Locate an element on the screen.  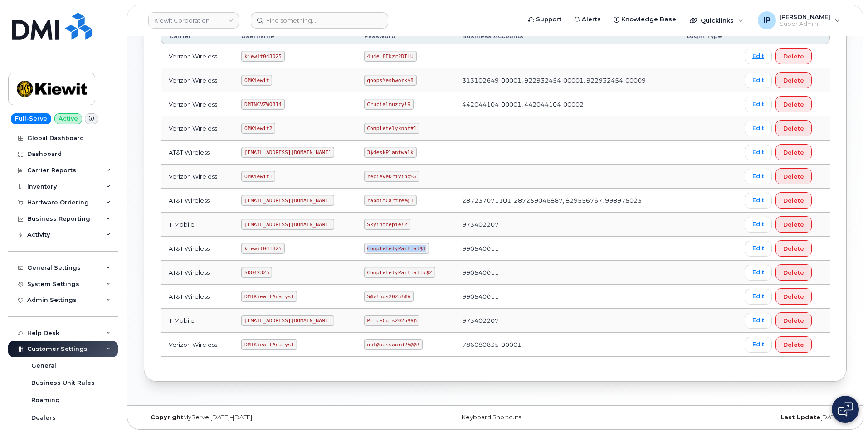
code: Crucialmuzzy!9 is located at coordinates (388, 104).